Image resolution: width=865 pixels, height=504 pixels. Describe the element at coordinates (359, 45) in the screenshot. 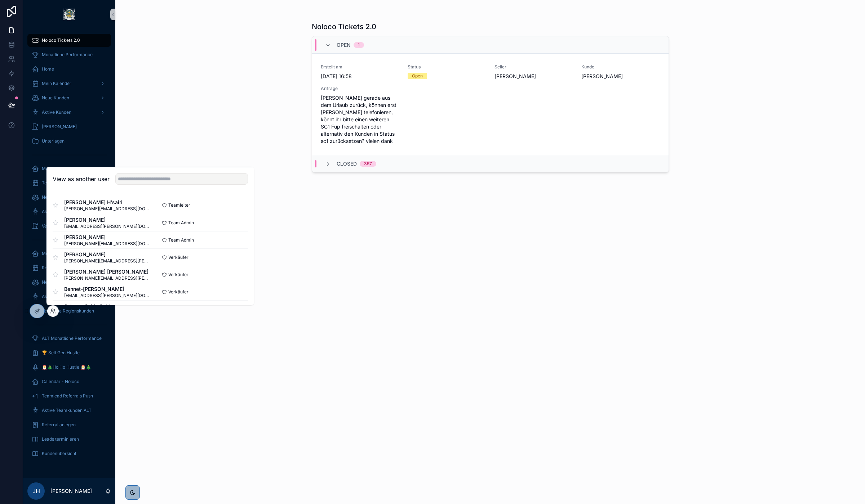

I see `div: 1` at that location.